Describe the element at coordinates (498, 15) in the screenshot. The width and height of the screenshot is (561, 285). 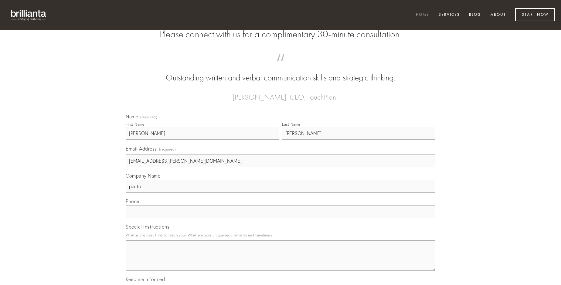
I see `a: About` at that location.